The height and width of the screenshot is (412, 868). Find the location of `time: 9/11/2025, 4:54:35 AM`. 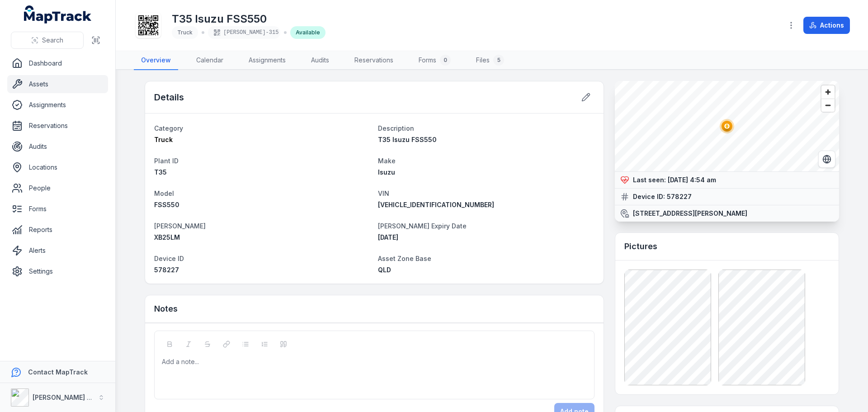

time: 9/11/2025, 4:54:35 AM is located at coordinates (692, 180).